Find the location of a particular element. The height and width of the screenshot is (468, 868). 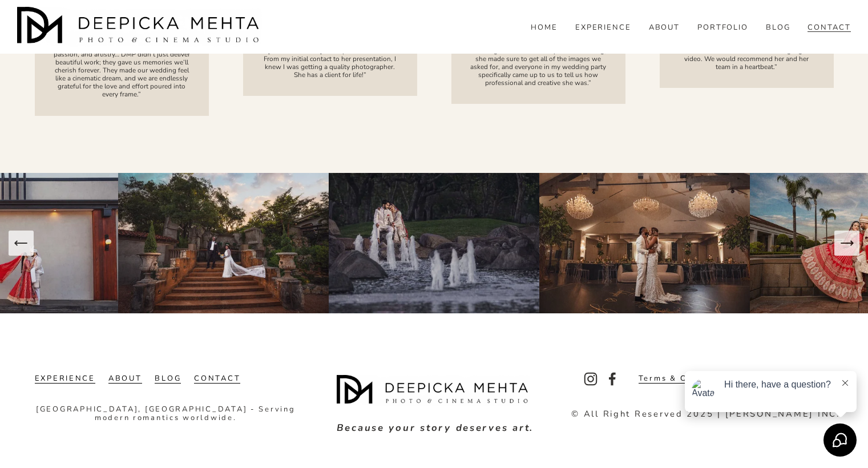

img: Austin Wedding Photographer - Deepicka Mehta Photography &amp; Cinematography is located at coordinates (140, 27).